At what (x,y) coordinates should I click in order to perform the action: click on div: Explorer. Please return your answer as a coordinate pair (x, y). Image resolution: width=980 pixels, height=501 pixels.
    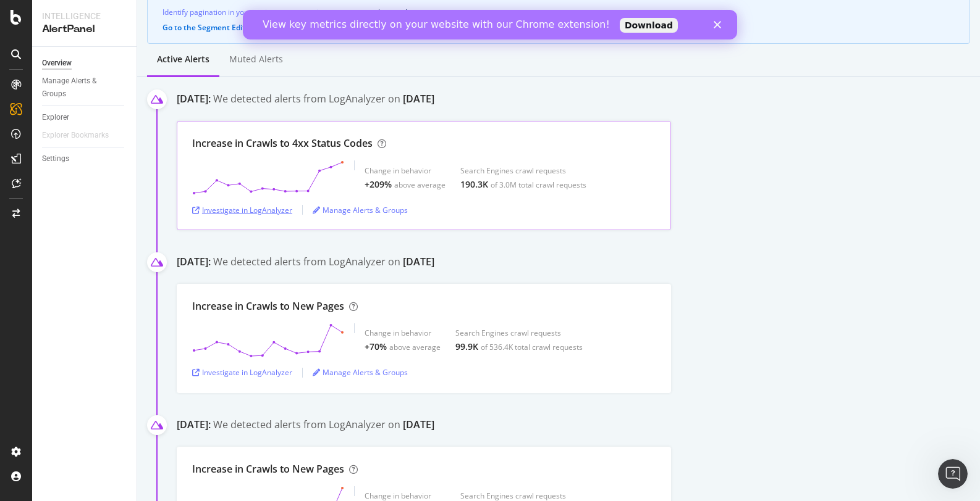
    Looking at the image, I should click on (56, 118).